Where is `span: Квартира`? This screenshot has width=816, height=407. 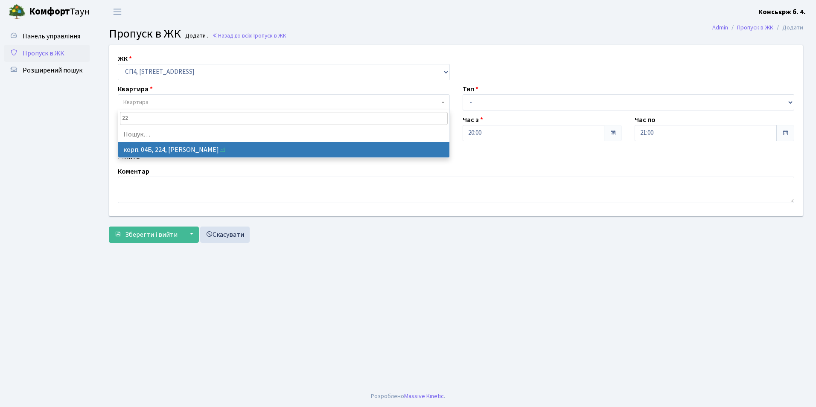 span: Квартира is located at coordinates (136, 102).